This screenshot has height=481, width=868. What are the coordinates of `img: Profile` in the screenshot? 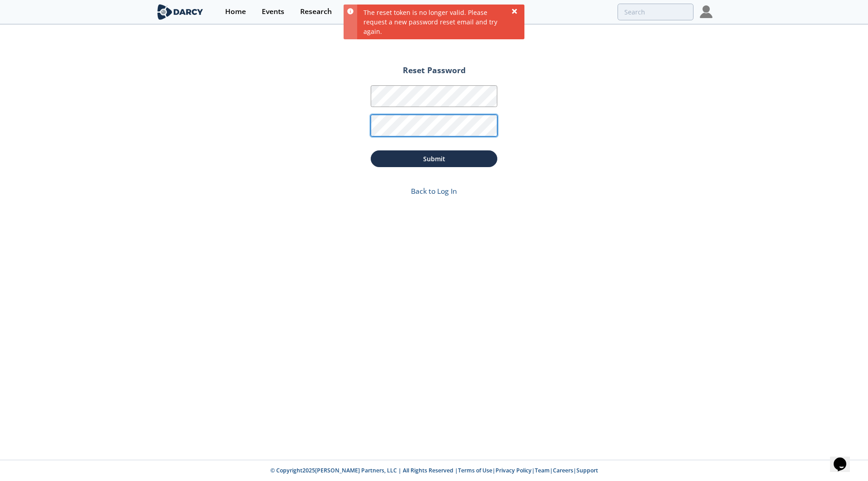 It's located at (707, 12).